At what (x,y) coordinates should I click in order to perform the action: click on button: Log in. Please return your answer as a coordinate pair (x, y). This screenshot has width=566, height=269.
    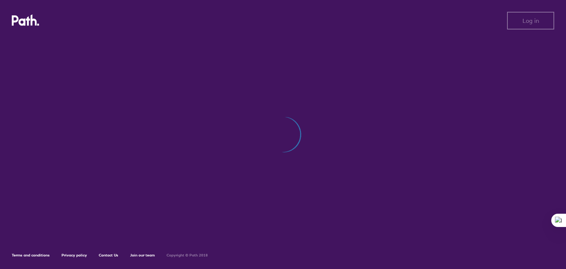
    Looking at the image, I should click on (531, 21).